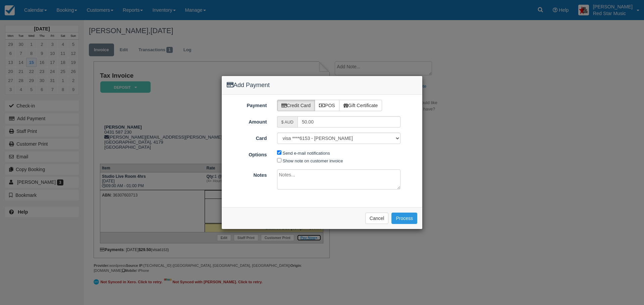 This screenshot has height=305, width=644. What do you see at coordinates (288, 122) in the screenshot?
I see `small: $ AUD` at bounding box center [288, 122].